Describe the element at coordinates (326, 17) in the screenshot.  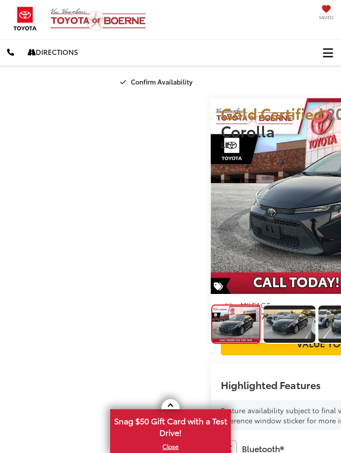
I see `span: Saved` at that location.